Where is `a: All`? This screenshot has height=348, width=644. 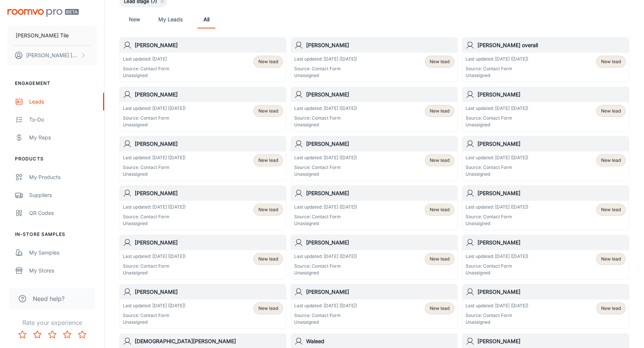
a: All is located at coordinates (207, 19).